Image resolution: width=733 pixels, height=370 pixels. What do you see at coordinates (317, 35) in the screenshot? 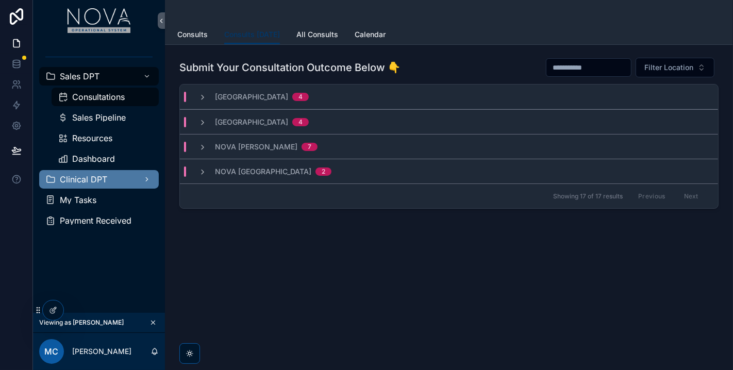
I see `span: All Consults` at bounding box center [317, 35].